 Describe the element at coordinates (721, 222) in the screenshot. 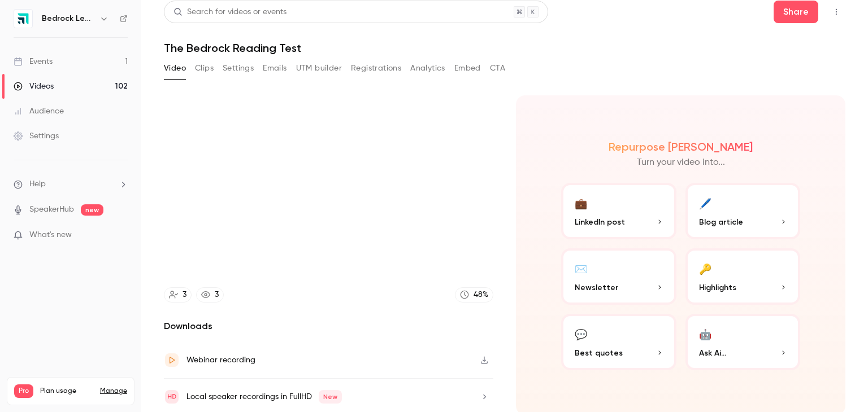

I see `span: Blog article` at that location.